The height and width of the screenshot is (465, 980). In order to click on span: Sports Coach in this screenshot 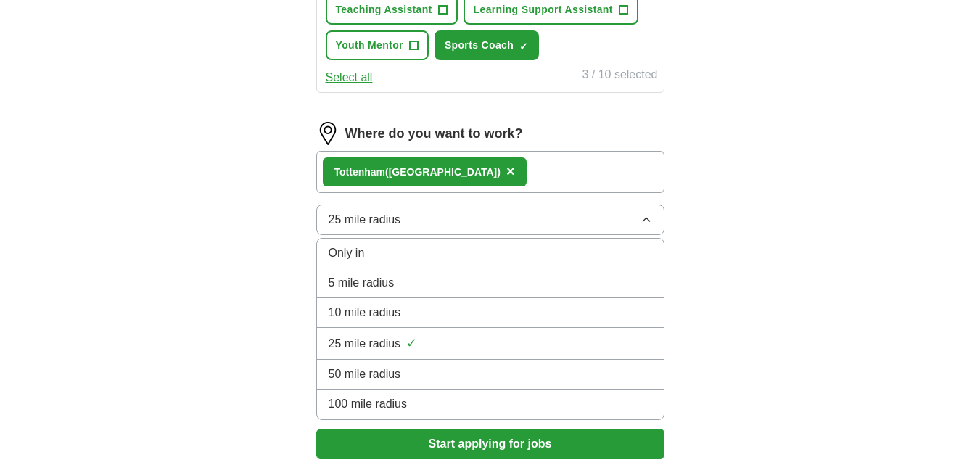, I will do `click(479, 45)`.